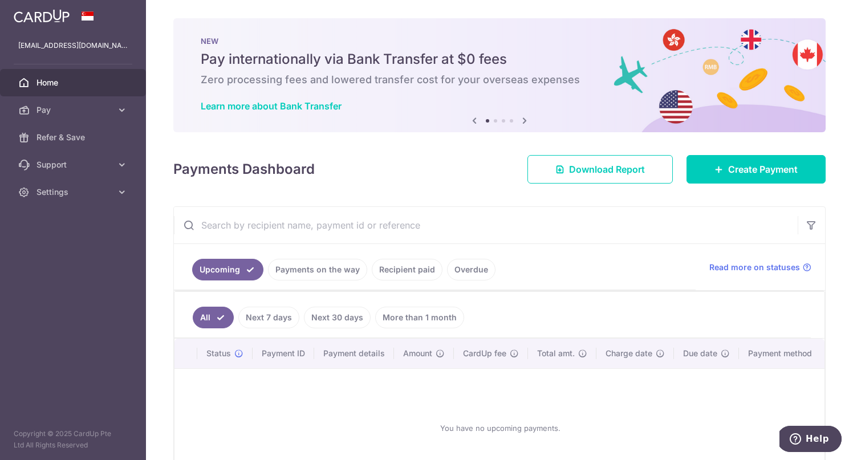 The height and width of the screenshot is (460, 853). I want to click on a: Upcoming, so click(227, 270).